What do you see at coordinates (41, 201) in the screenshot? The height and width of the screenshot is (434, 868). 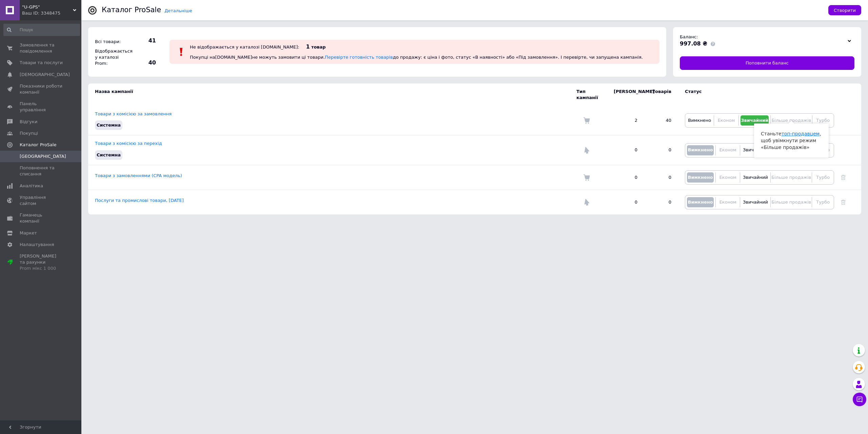 I see `span: Управління сайтом` at bounding box center [41, 201].